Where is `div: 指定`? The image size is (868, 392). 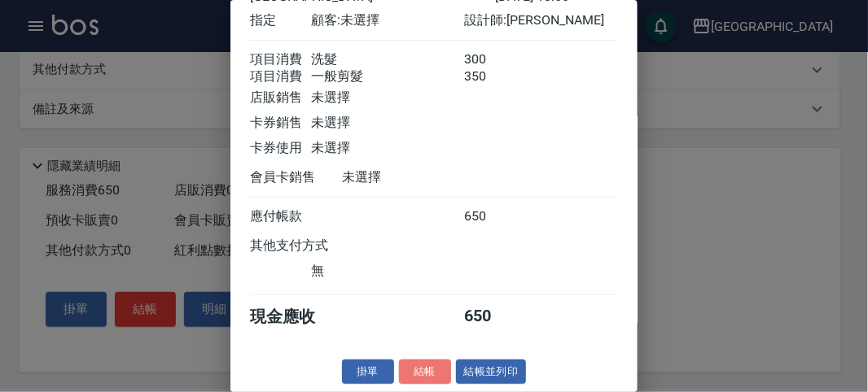
div: 指定 is located at coordinates (280, 21).